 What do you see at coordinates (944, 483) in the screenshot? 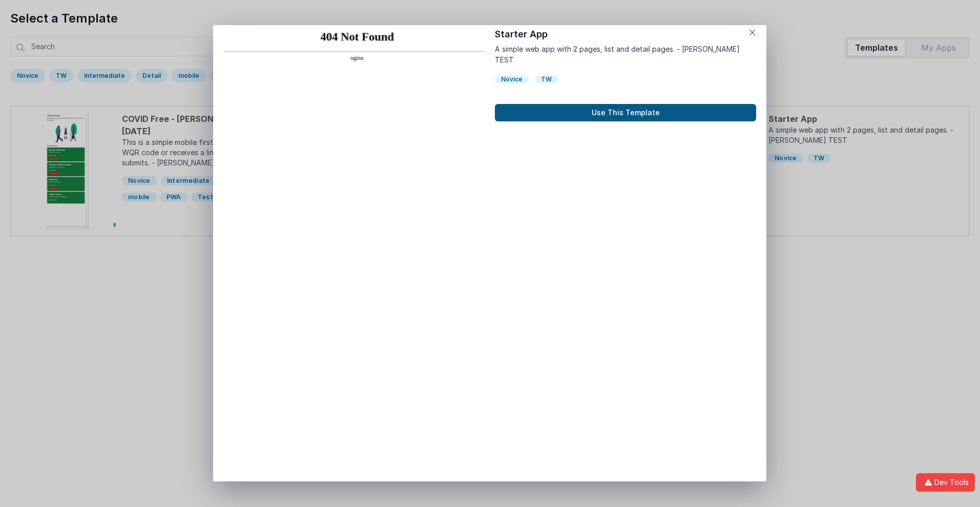
I see `button: Dev Tools` at bounding box center [944, 483].